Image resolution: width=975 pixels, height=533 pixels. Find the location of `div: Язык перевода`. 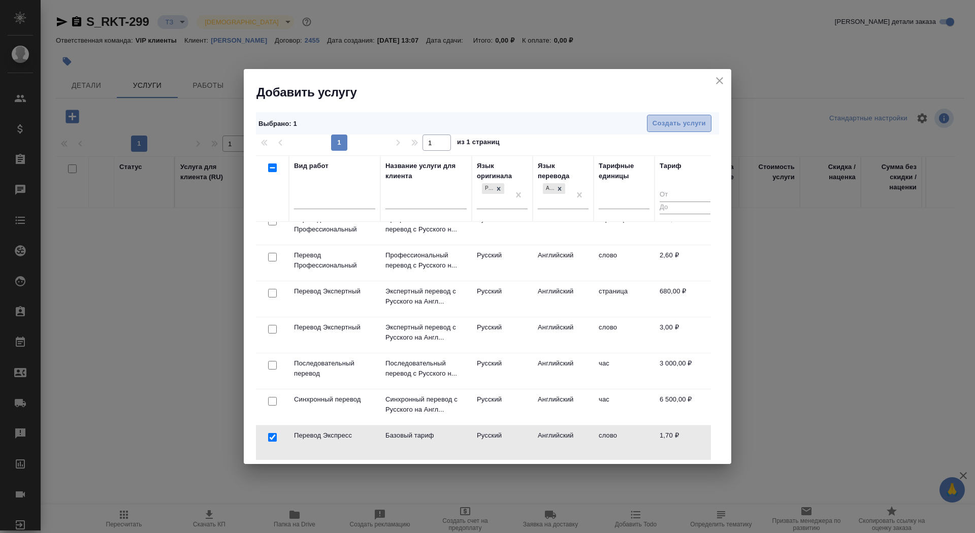

div: Язык перевода is located at coordinates (563, 171).